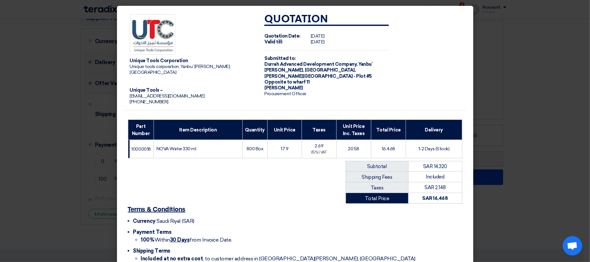 This screenshot has width=590, height=262. I want to click on font: SAR 16,468, so click(435, 198).